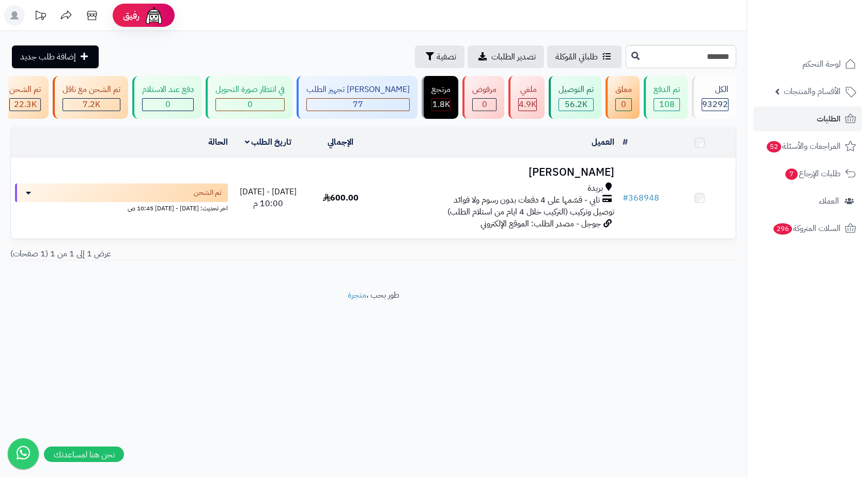 Image resolution: width=868 pixels, height=477 pixels. Describe the element at coordinates (441, 105) in the screenshot. I see `span: 1.8K` at that location.